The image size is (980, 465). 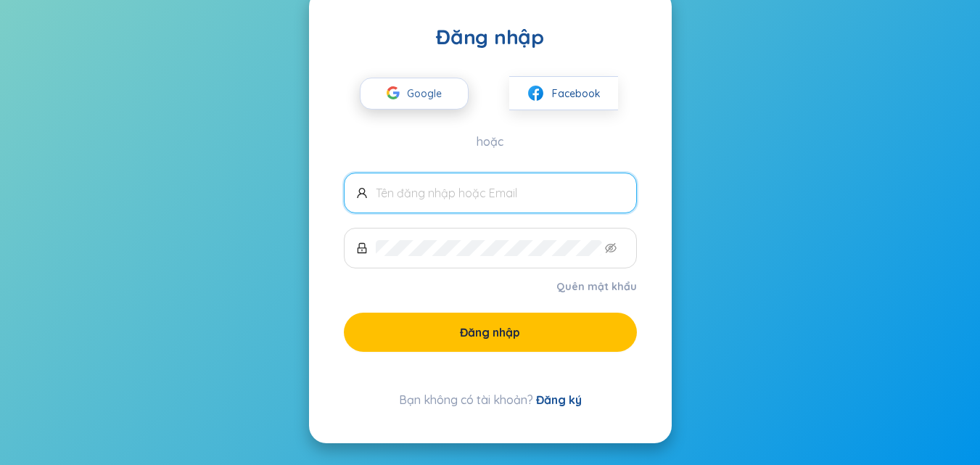 I want to click on button: facebookFacebook, so click(x=563, y=93).